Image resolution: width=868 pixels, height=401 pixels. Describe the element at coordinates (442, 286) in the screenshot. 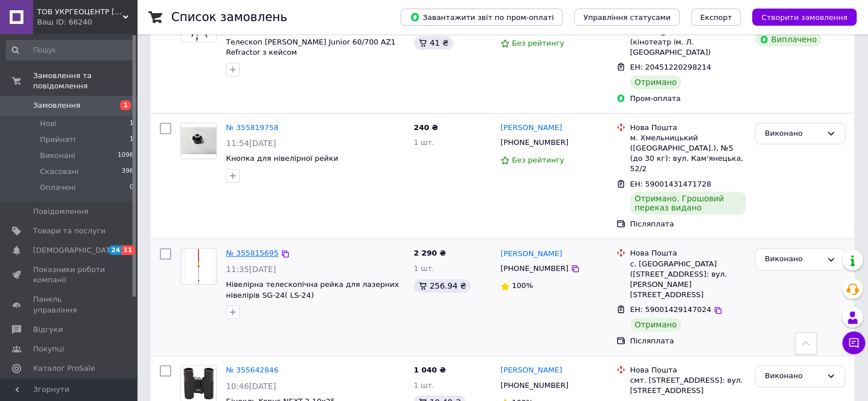

I see `div: 256.94 ₴` at that location.